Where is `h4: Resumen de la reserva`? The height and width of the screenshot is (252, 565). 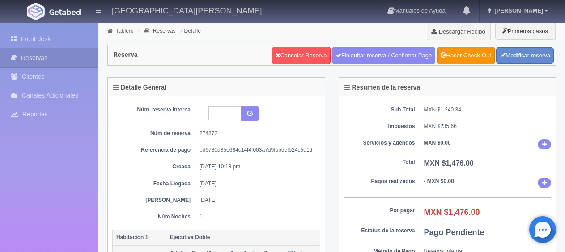 h4: Resumen de la reserva is located at coordinates (382, 87).